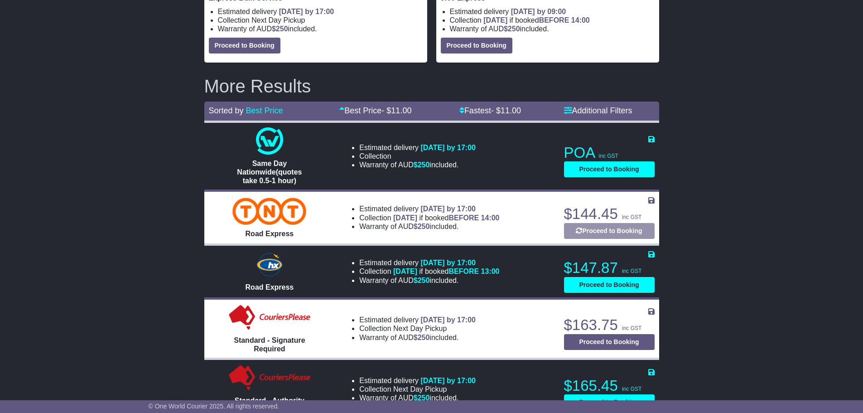 The image size is (863, 413). What do you see at coordinates (214, 406) in the screenshot?
I see `span: © One World Courier 2025. All rights reserved.` at bounding box center [214, 406].